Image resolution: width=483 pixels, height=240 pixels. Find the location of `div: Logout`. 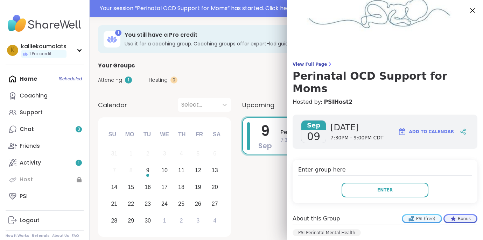

div: Logout is located at coordinates (29, 221).